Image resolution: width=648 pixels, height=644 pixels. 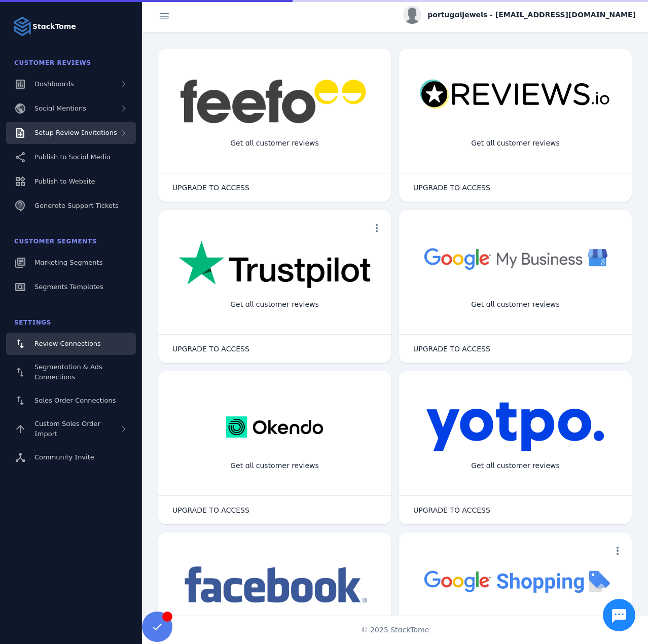 What do you see at coordinates (68, 371) in the screenshot?
I see `span: Segmentation & Ads Connections` at bounding box center [68, 371].